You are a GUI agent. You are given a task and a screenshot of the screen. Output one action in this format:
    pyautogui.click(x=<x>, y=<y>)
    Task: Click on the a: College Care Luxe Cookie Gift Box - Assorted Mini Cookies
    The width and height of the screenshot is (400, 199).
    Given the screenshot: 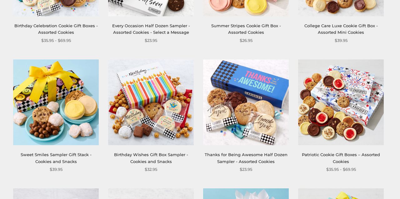 What is the action you would take?
    pyautogui.click(x=341, y=29)
    